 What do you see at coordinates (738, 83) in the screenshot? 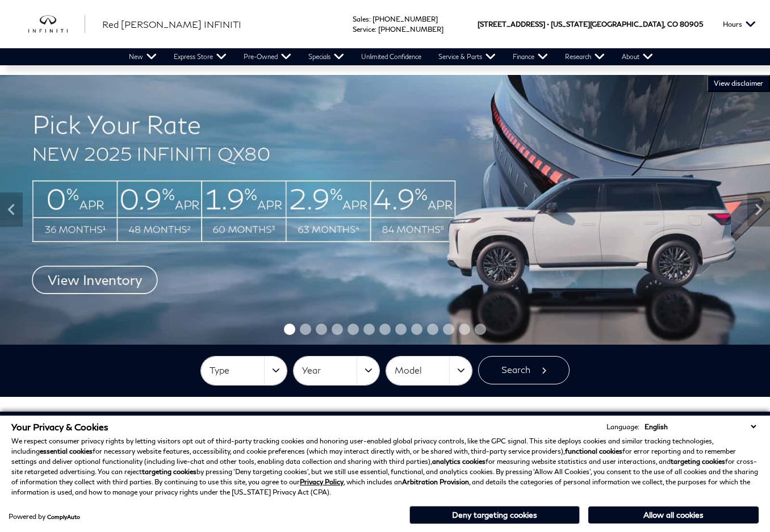
I see `button: VIEW DISCLAIMER` at bounding box center [738, 83].